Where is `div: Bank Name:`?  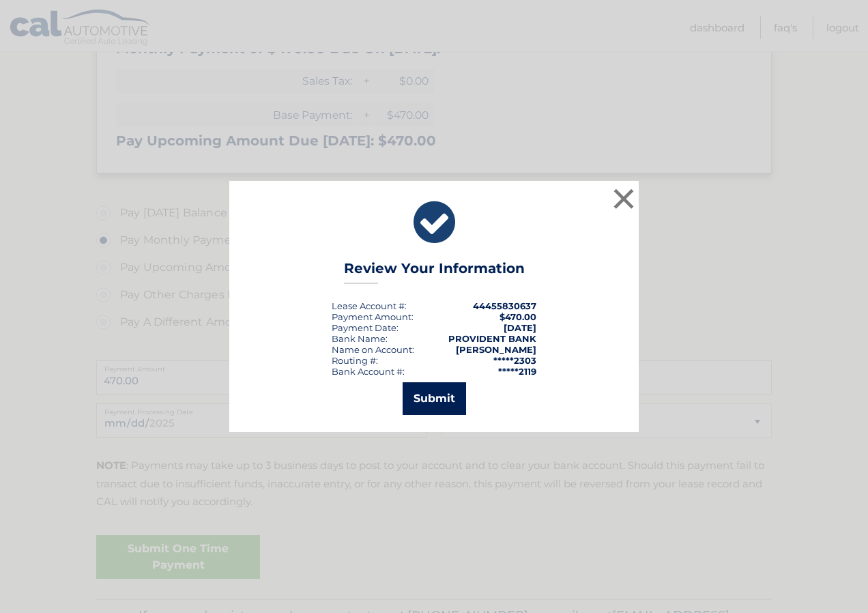
div: Bank Name: is located at coordinates (359, 338).